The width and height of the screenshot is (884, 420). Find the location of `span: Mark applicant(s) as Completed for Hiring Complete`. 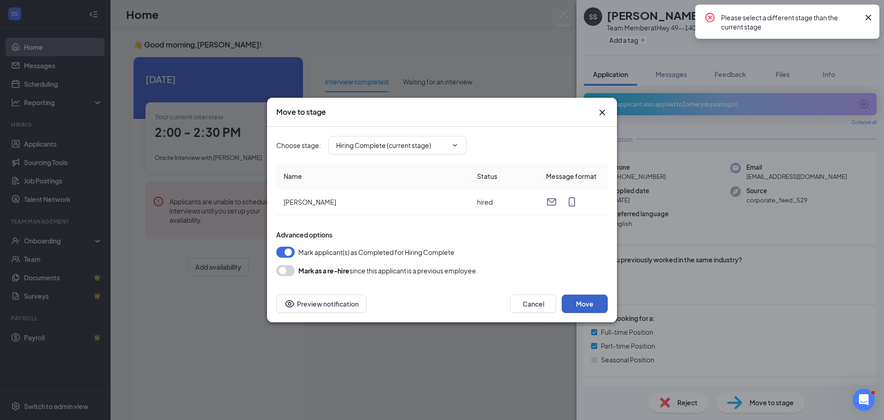

span: Mark applicant(s) as Completed for Hiring Complete is located at coordinates (376, 252).